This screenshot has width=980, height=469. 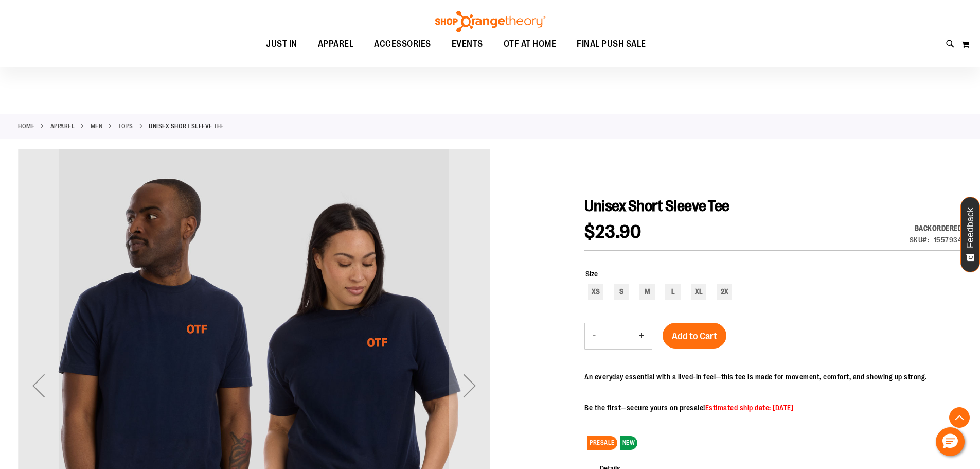 What do you see at coordinates (611, 44) in the screenshot?
I see `a: FINAL PUSH SALE` at bounding box center [611, 44].